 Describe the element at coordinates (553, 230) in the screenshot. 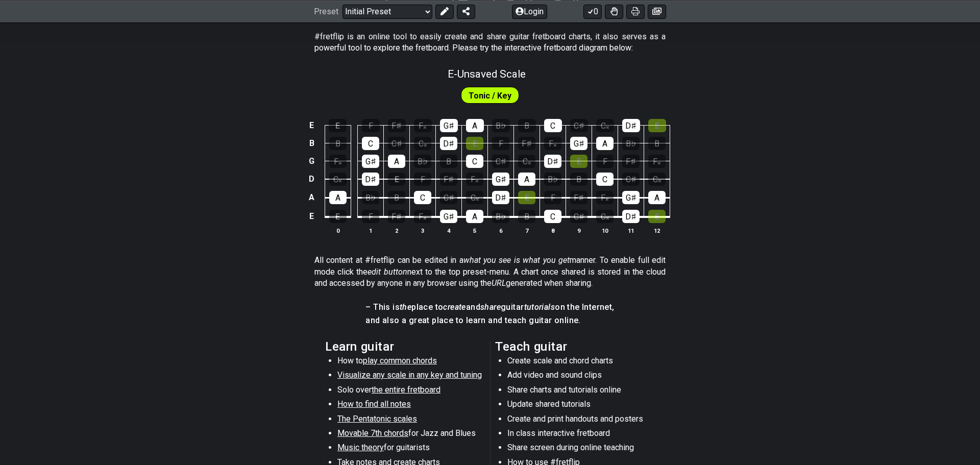

I see `th: 8` at that location.